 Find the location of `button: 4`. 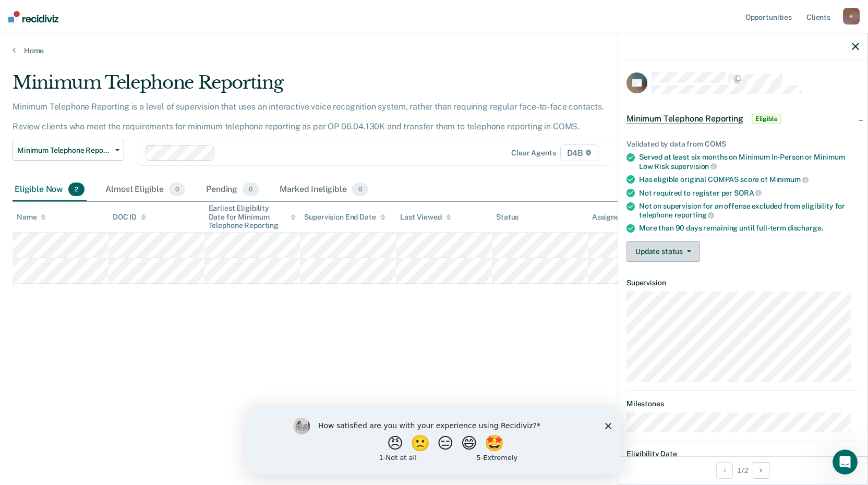

button: 4 is located at coordinates (223, 36).